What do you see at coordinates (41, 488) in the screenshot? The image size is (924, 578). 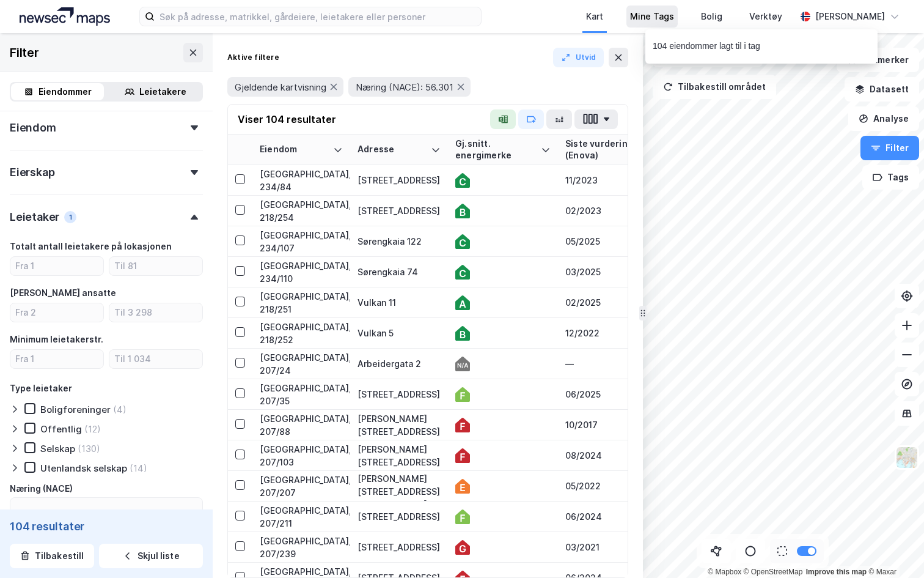 I see `div: Næring (NACE)` at bounding box center [41, 488].